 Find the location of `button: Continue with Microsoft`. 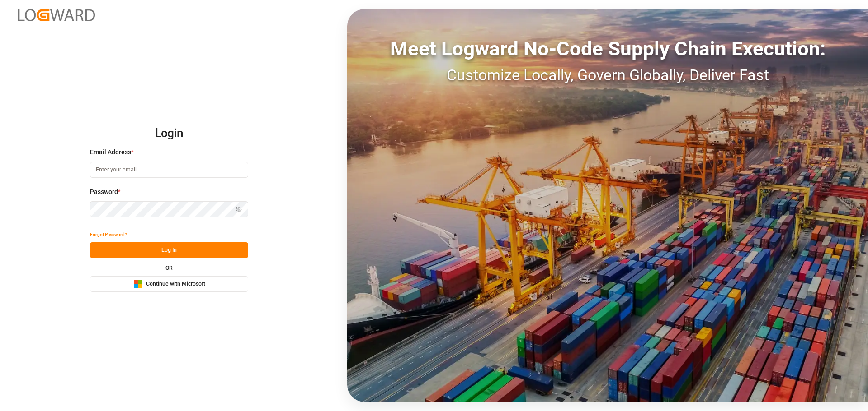

button: Continue with Microsoft is located at coordinates (169, 284).